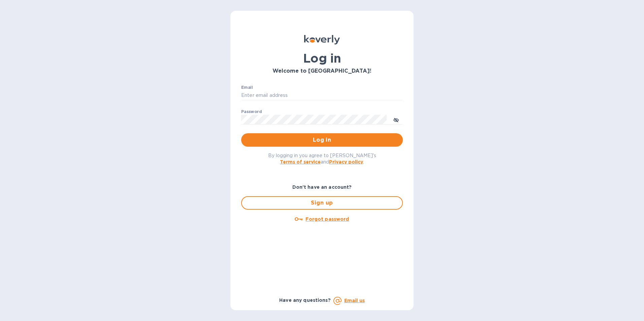  I want to click on u: Forgot password, so click(327, 219).